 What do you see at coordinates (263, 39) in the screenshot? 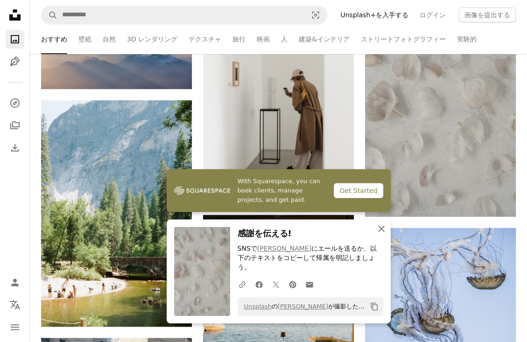
I see `a: 映画` at bounding box center [263, 39].